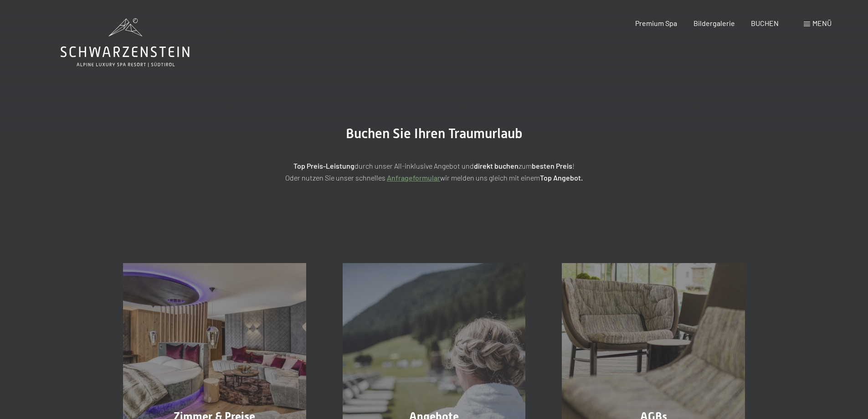 This screenshot has height=419, width=868. Describe the element at coordinates (765, 23) in the screenshot. I see `span: BUCHEN` at that location.